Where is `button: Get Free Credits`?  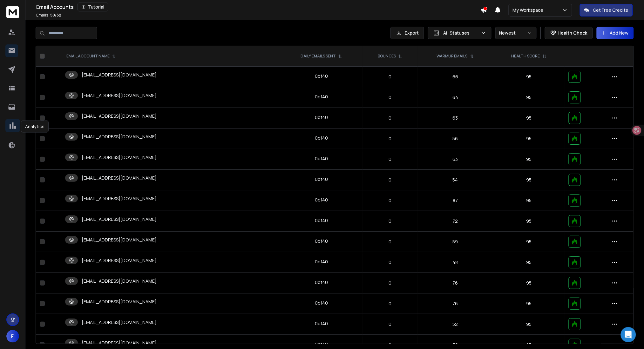 button: Get Free Credits is located at coordinates (606, 10).